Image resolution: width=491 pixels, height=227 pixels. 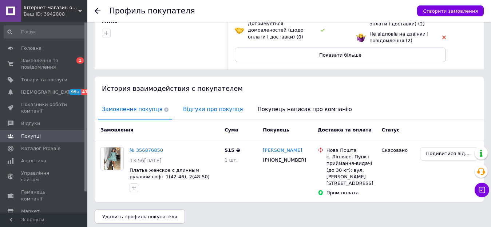 What do you see at coordinates (31, 48) in the screenshot?
I see `span: Головна` at bounding box center [31, 48].